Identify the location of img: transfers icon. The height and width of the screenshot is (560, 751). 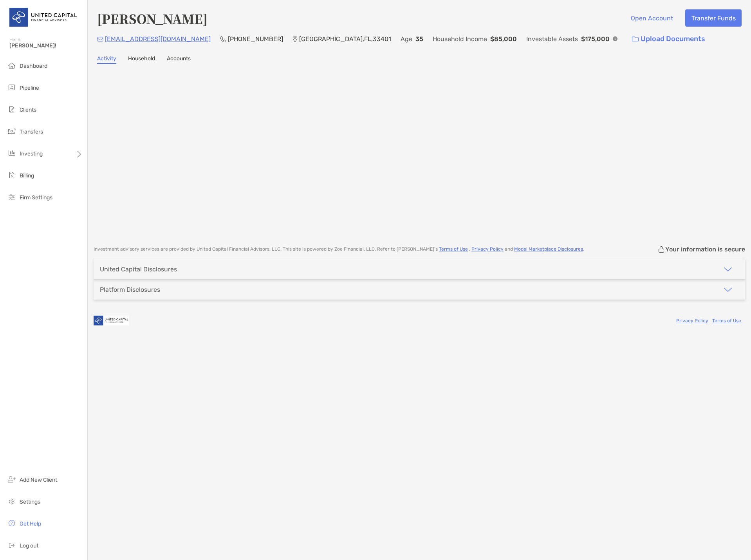
(12, 131).